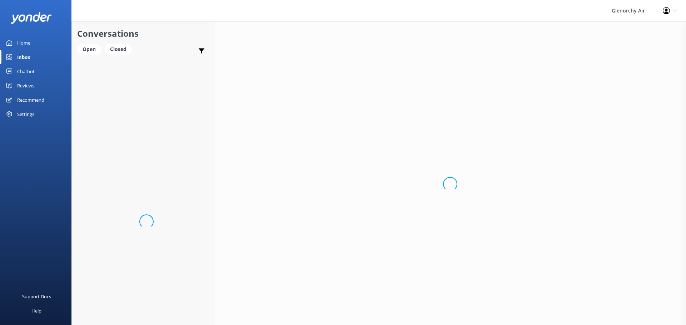  What do you see at coordinates (36, 311) in the screenshot?
I see `div: Help` at bounding box center [36, 311].